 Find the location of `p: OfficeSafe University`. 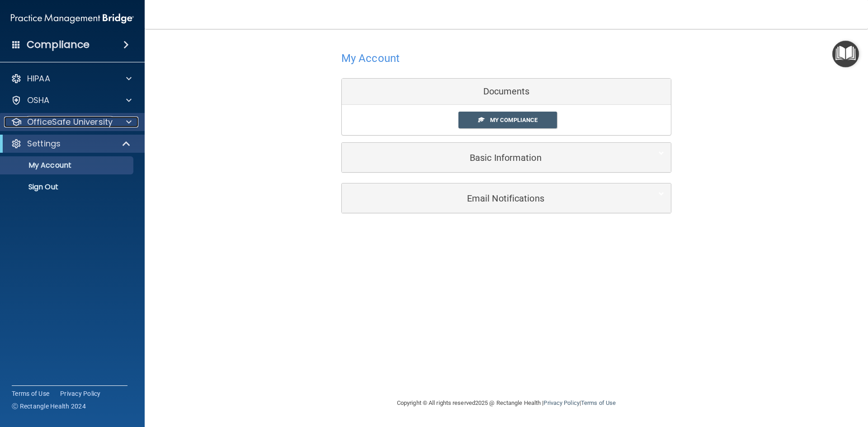

p: OfficeSafe University is located at coordinates (70, 122).